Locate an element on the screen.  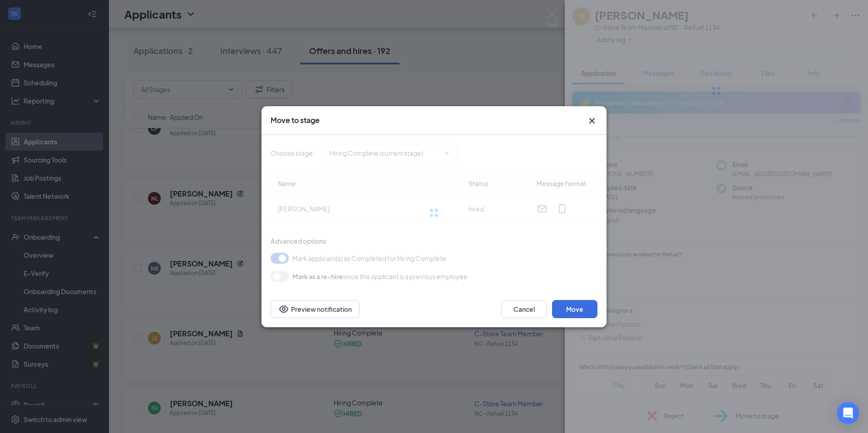
button: Move is located at coordinates (575, 309).